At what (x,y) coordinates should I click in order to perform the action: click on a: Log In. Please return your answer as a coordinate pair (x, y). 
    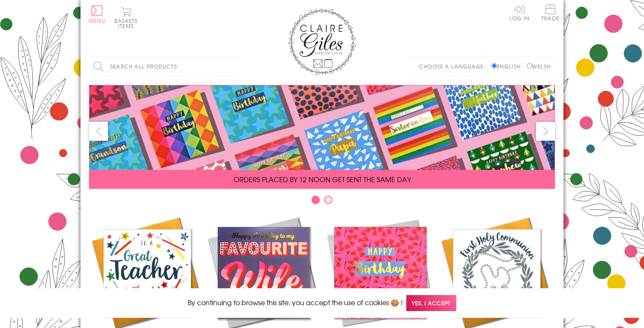
    Looking at the image, I should click on (519, 12).